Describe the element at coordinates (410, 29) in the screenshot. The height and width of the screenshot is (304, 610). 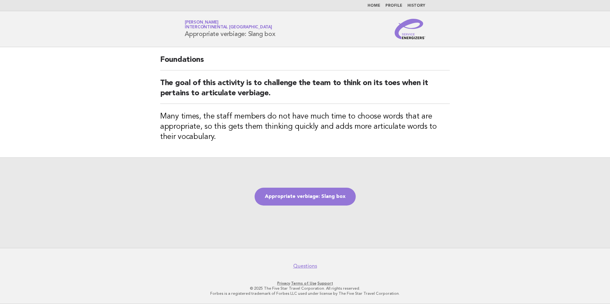
I see `img: Service Energizers` at that location.